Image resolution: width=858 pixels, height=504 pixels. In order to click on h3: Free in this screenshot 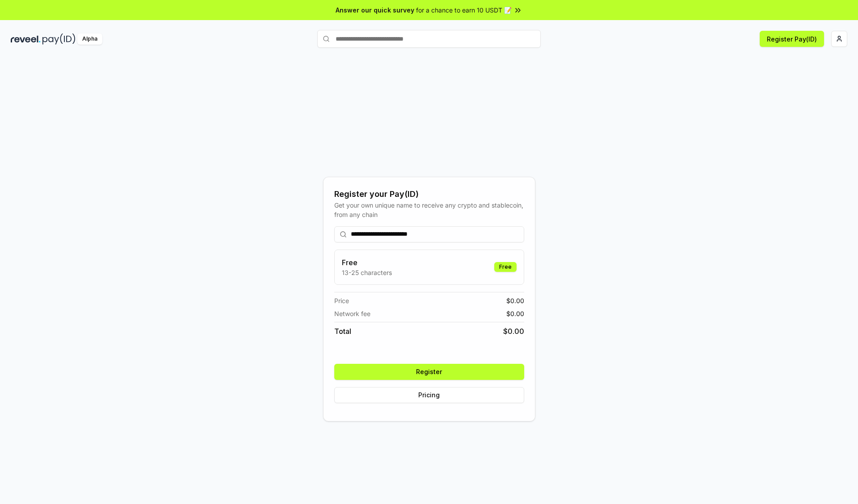, I will do `click(367, 263)`.